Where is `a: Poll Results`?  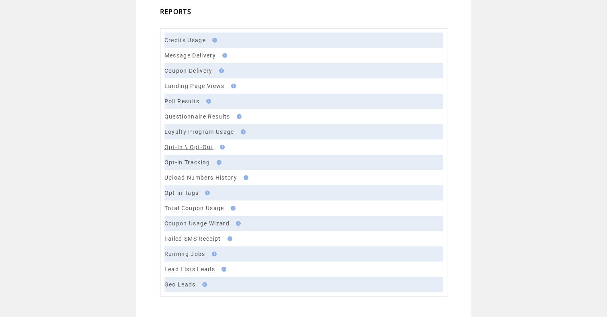 a: Poll Results is located at coordinates (182, 101).